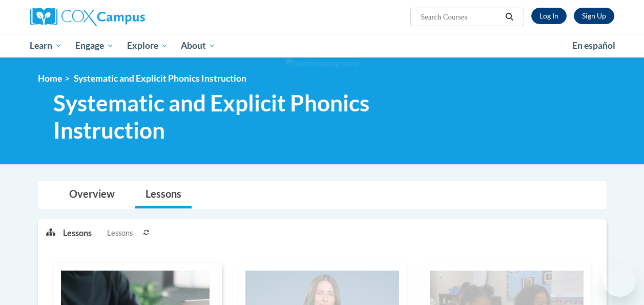 The height and width of the screenshot is (305, 644). What do you see at coordinates (87, 17) in the screenshot?
I see `img: Cox Campus` at bounding box center [87, 17].